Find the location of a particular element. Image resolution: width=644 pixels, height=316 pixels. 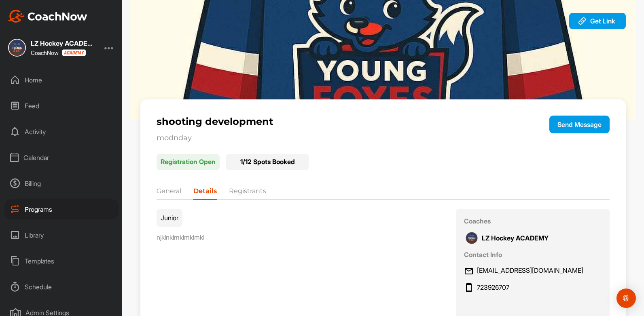

div: Templates is located at coordinates (62, 261).